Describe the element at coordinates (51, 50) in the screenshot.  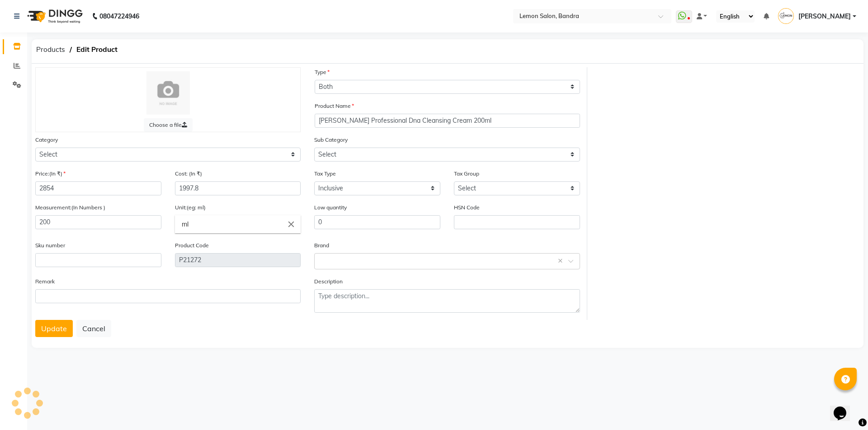
I see `span: Products` at that location.